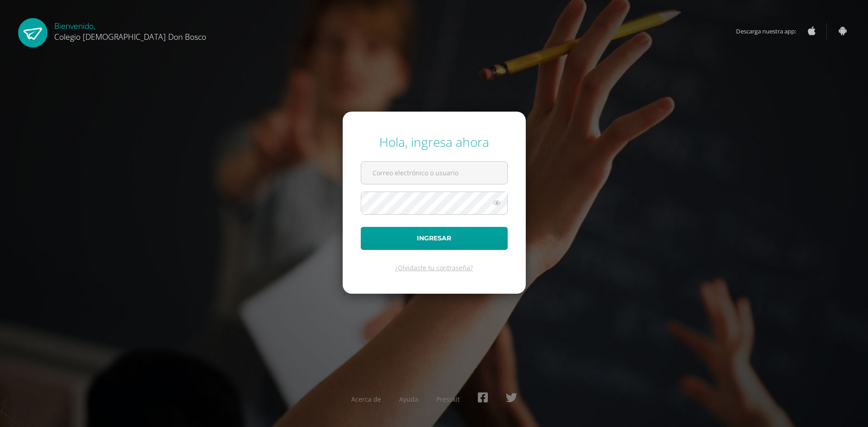  What do you see at coordinates (448, 399) in the screenshot?
I see `a: Presskit` at bounding box center [448, 399].